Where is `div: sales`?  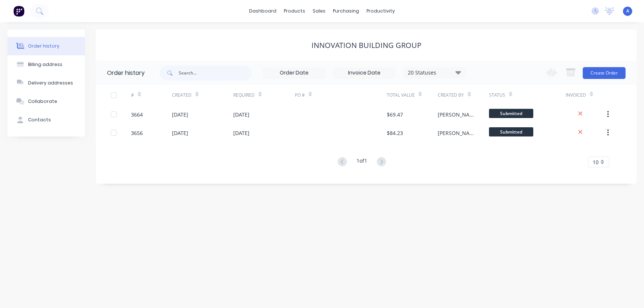
div: sales is located at coordinates (319, 11).